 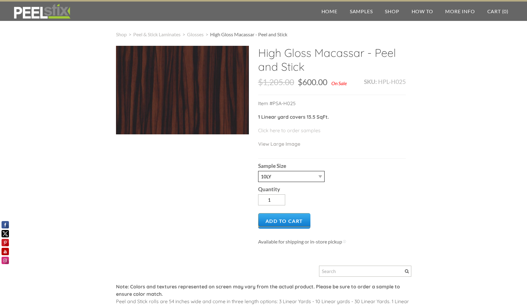 What do you see at coordinates (195, 34) in the screenshot?
I see `a: Glosses` at bounding box center [195, 34].